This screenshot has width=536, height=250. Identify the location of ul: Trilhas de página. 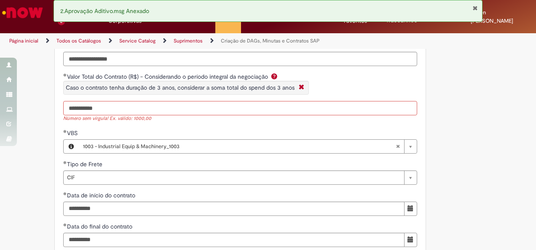
(179, 41).